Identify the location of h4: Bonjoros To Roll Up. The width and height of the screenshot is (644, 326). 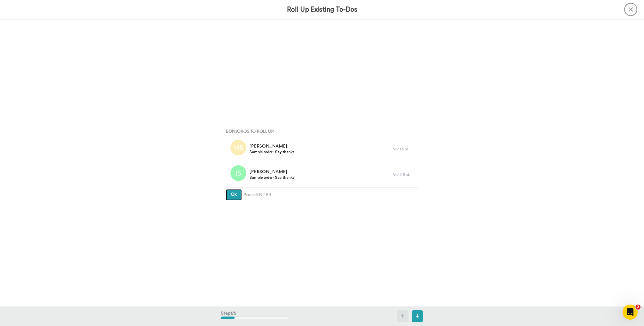
(322, 131).